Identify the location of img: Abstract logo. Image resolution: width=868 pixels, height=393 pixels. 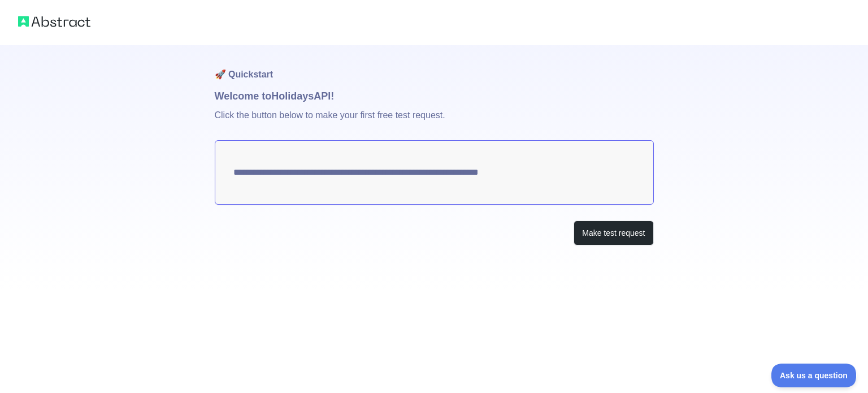
(54, 22).